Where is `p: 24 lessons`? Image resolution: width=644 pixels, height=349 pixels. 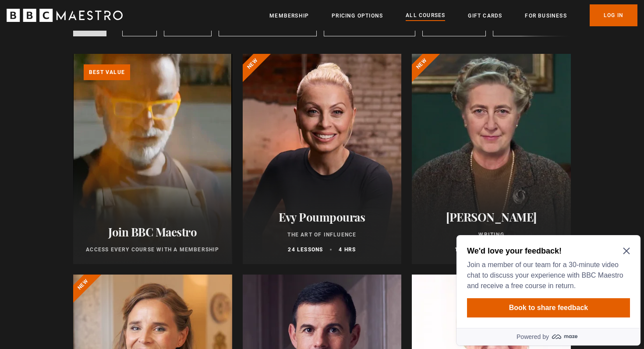 p: 24 lessons is located at coordinates (305, 249).